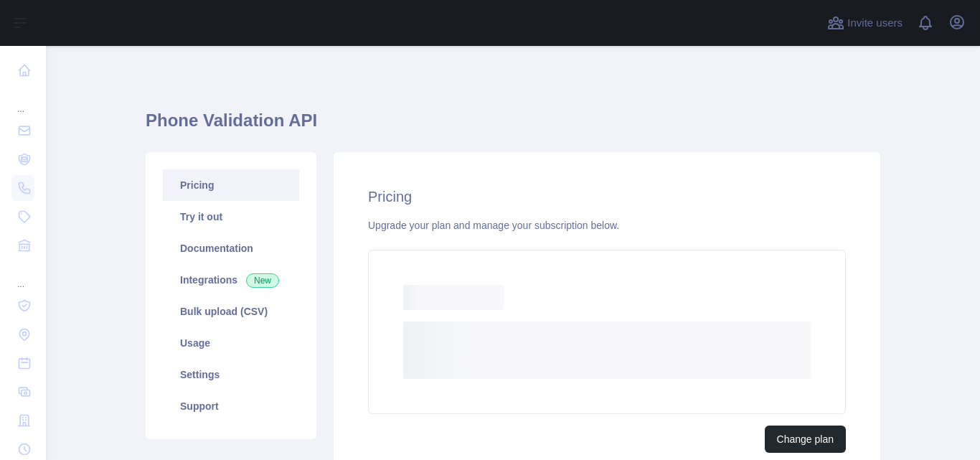  I want to click on h2: Pricing, so click(607, 196).